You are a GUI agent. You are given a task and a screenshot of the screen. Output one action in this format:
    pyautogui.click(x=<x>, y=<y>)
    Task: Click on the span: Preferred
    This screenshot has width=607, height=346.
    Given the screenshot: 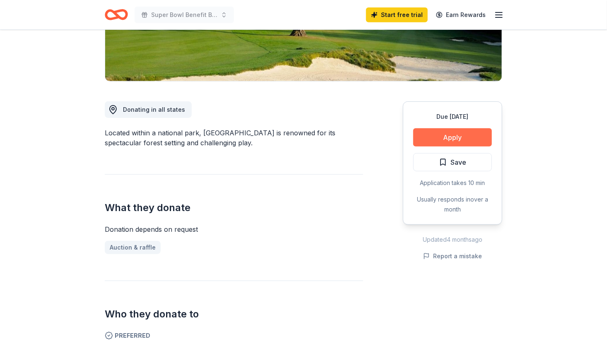 What is the action you would take?
    pyautogui.click(x=234, y=336)
    